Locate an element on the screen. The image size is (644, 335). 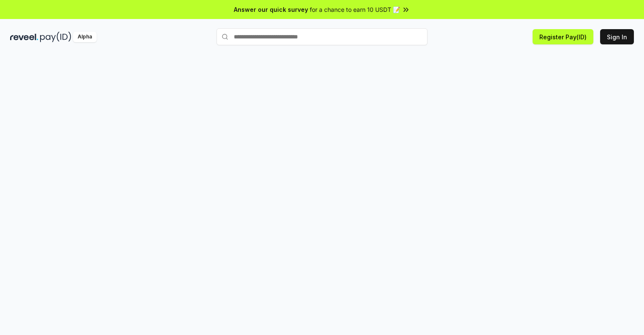
span: for a chance to earn 10 USDT 📝 is located at coordinates (355, 9).